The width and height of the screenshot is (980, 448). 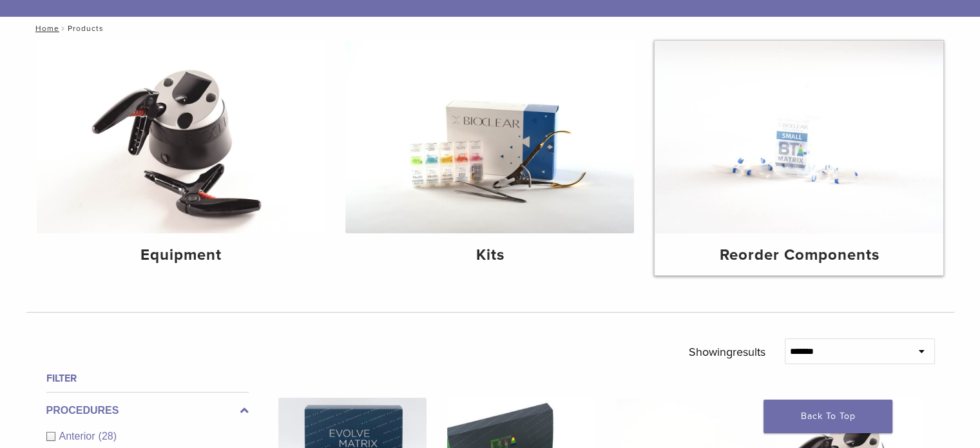 I want to click on nav: Products, so click(x=490, y=29).